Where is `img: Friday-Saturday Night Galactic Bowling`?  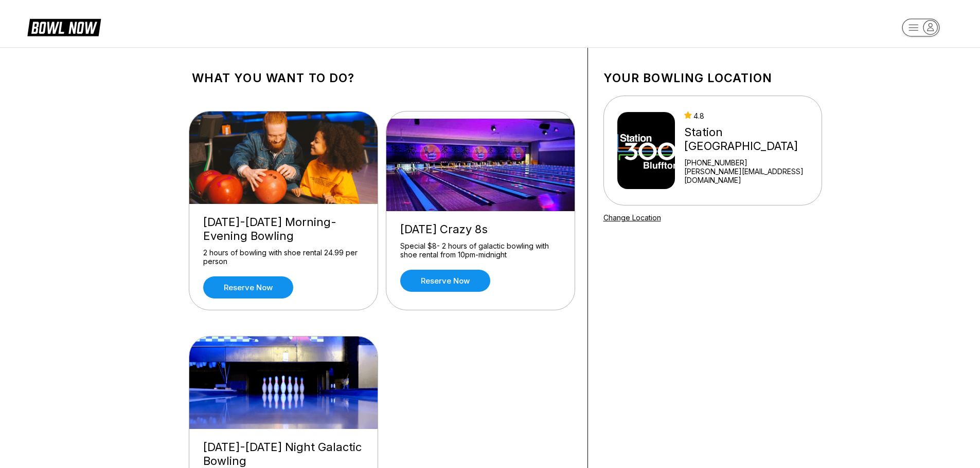
img: Friday-Saturday Night Galactic Bowling is located at coordinates (284, 383).